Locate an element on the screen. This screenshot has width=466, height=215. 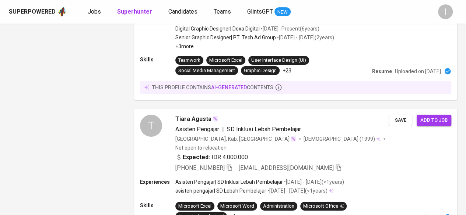
a: Teams is located at coordinates (223, 12).